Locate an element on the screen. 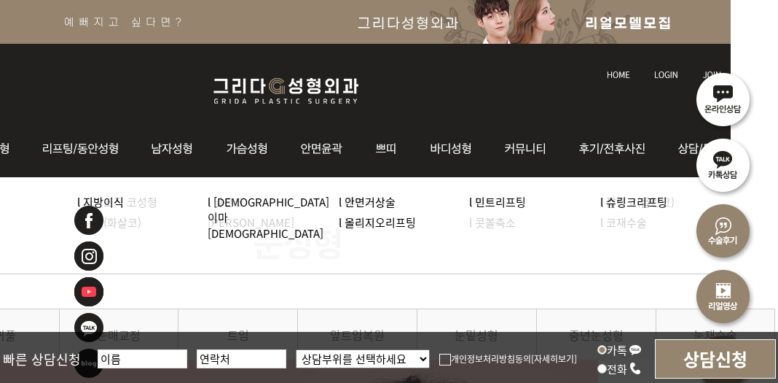 Image resolution: width=778 pixels, height=383 pixels. img: login_text.jpg is located at coordinates (666, 74).